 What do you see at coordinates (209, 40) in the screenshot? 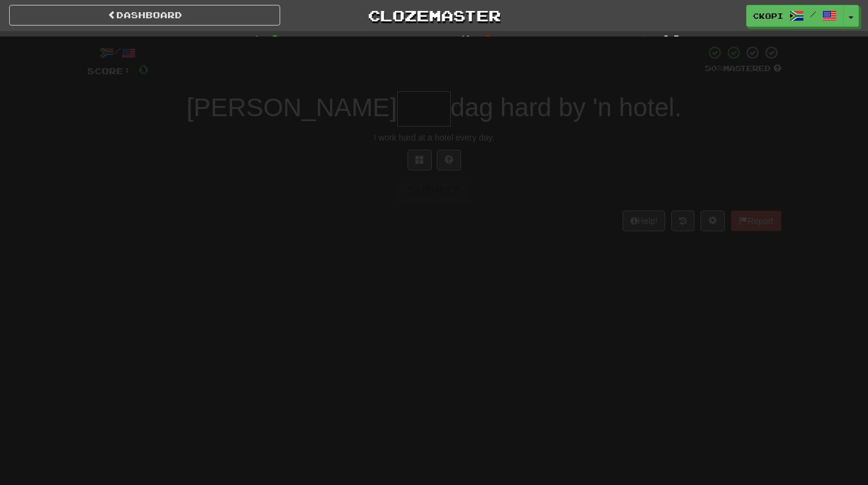
I see `span: Correct` at bounding box center [209, 40].